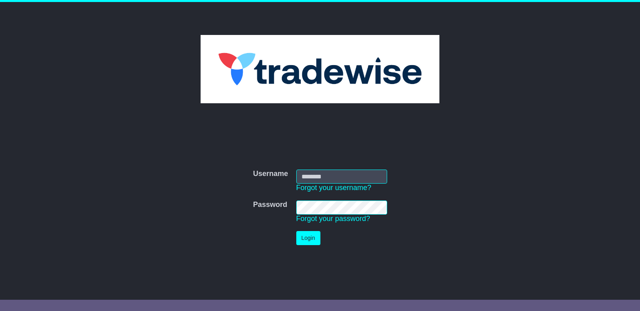 Image resolution: width=640 pixels, height=311 pixels. I want to click on label: Username, so click(270, 174).